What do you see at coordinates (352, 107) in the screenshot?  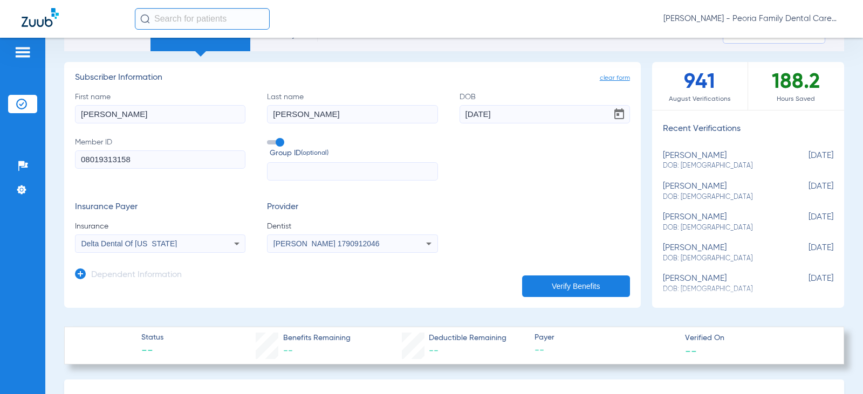 I see `label: Last name` at bounding box center [352, 107].